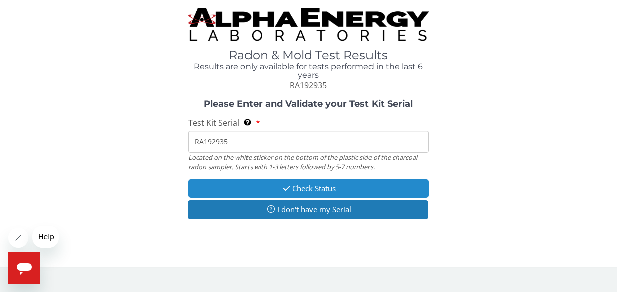 The height and width of the screenshot is (292, 617). Describe the element at coordinates (308, 85) in the screenshot. I see `span: RA192935` at that location.